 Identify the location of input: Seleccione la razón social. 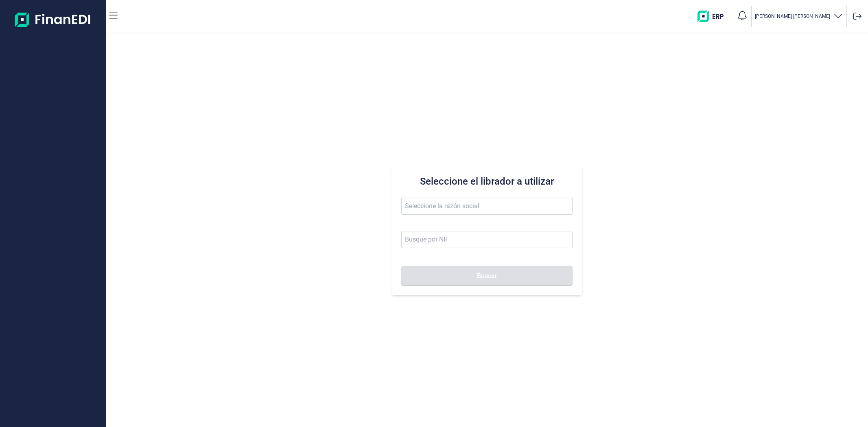
(487, 206).